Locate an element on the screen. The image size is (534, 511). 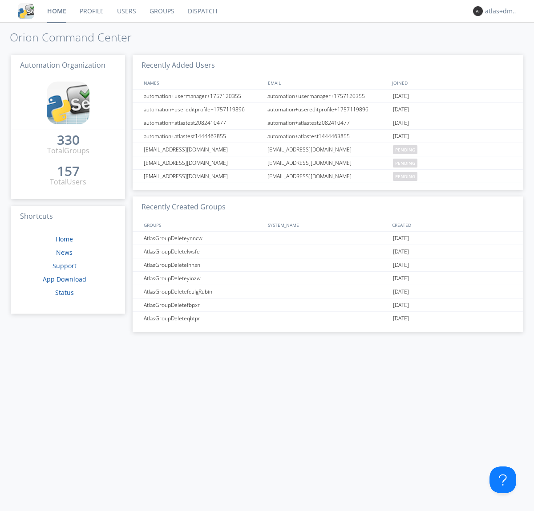
a: Support is located at coordinates (65, 265).